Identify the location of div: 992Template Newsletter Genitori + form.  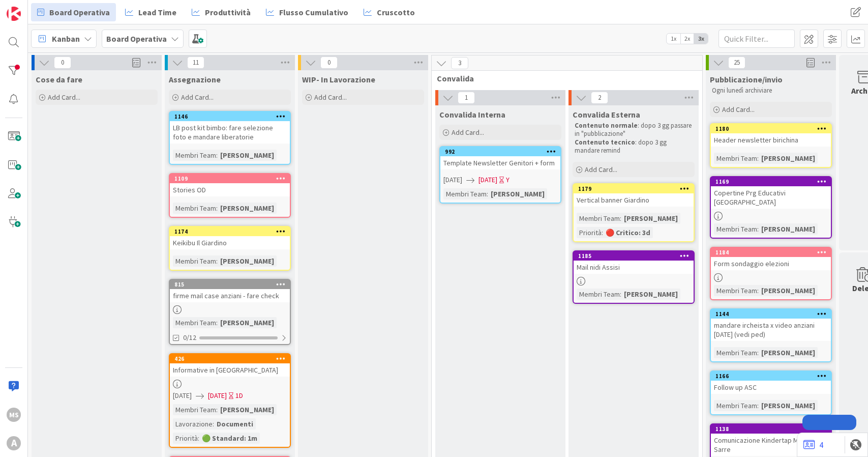
(501, 159).